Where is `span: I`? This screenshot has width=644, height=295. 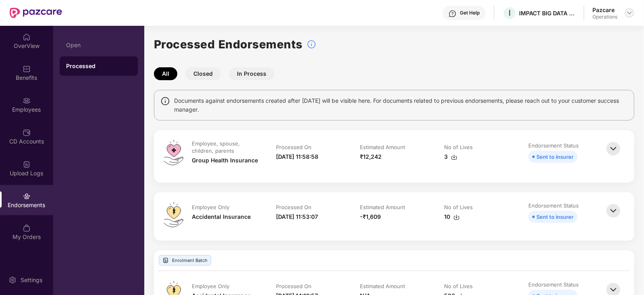
span: I is located at coordinates (509, 13).